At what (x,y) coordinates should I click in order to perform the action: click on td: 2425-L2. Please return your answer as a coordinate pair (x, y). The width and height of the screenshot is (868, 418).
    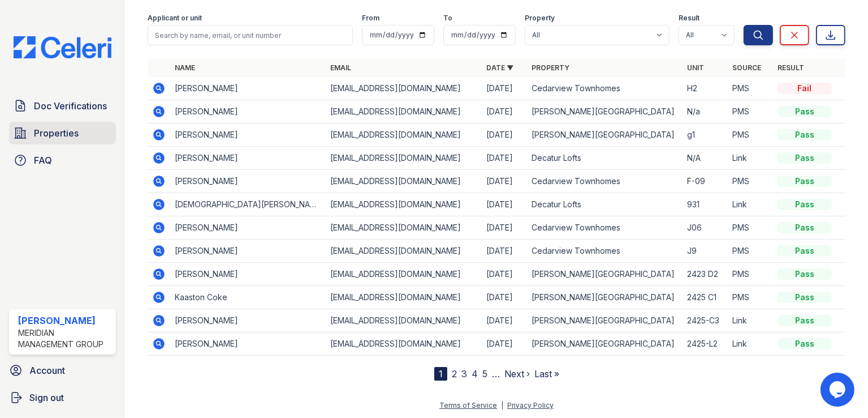
    Looking at the image, I should click on (705, 343).